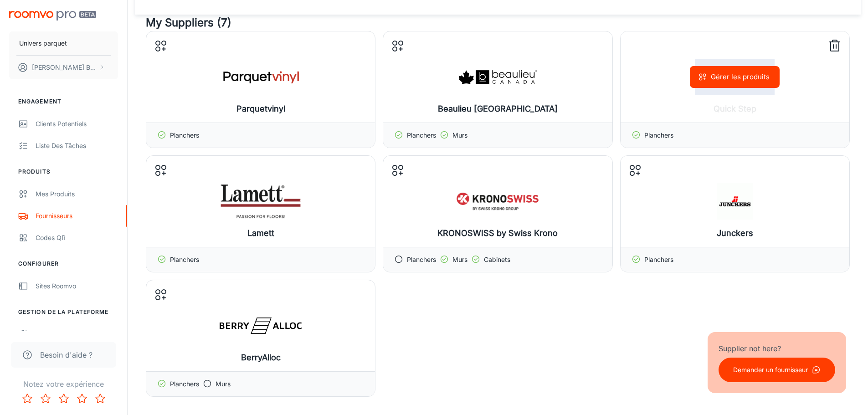  Describe the element at coordinates (497, 259) in the screenshot. I see `p: Cabinets` at that location.